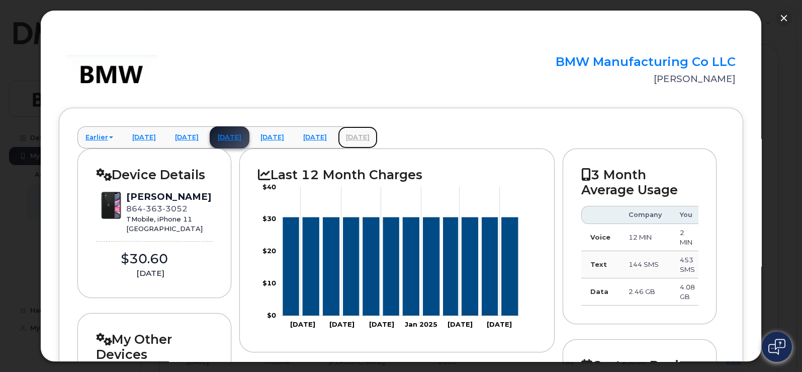 The image size is (802, 372). What do you see at coordinates (154, 175) in the screenshot?
I see `h2: Device Details` at bounding box center [154, 175].